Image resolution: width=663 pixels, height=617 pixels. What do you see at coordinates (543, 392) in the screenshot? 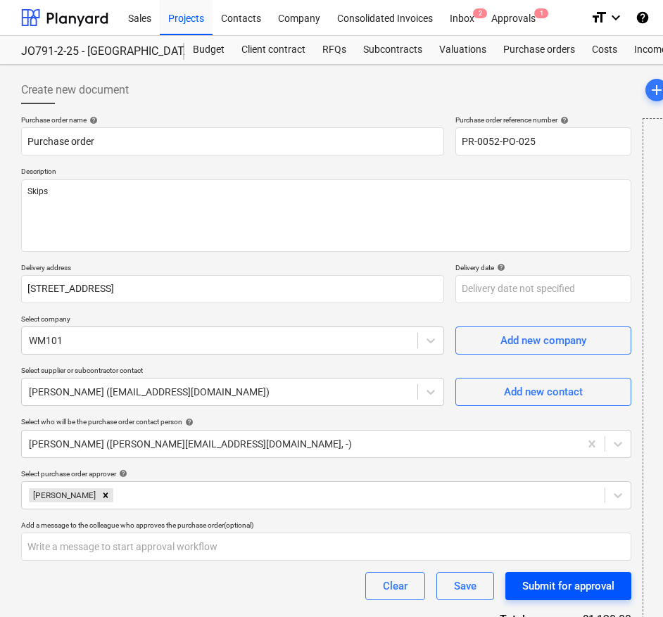
I see `button: Add new contact` at bounding box center [543, 392].